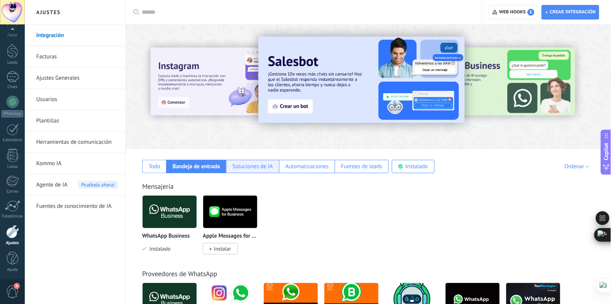 Image resolution: width=611 pixels, height=304 pixels. Describe the element at coordinates (362, 80) in the screenshot. I see `img: Slide 2` at that location.